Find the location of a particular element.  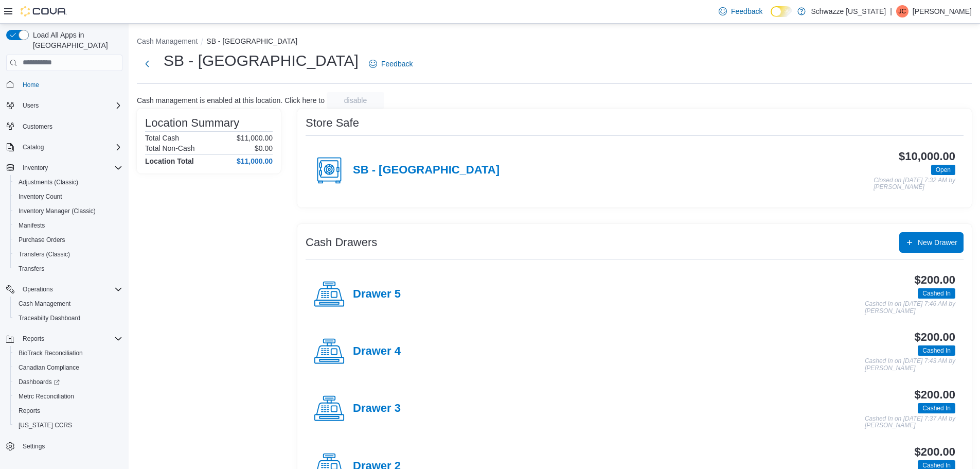

button: Manifests is located at coordinates (68, 225).